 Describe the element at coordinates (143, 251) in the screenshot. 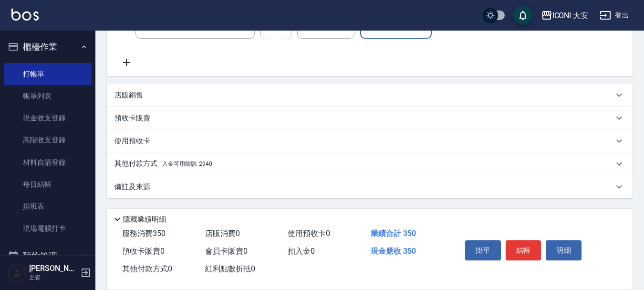

I see `span: 預收卡販賣 0` at that location.